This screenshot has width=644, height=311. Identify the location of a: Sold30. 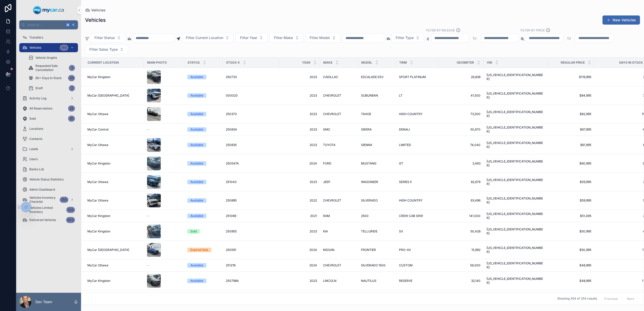
(49, 119).